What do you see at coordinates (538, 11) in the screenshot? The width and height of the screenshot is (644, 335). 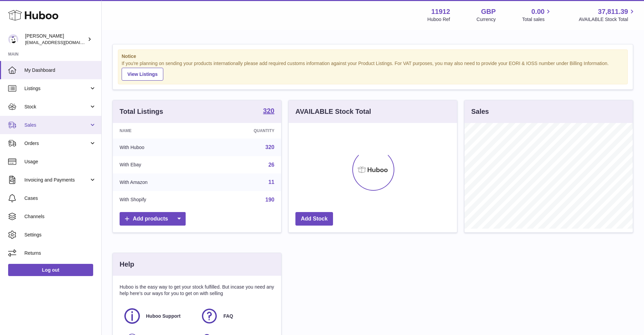 I see `span: 0.00` at bounding box center [538, 11].